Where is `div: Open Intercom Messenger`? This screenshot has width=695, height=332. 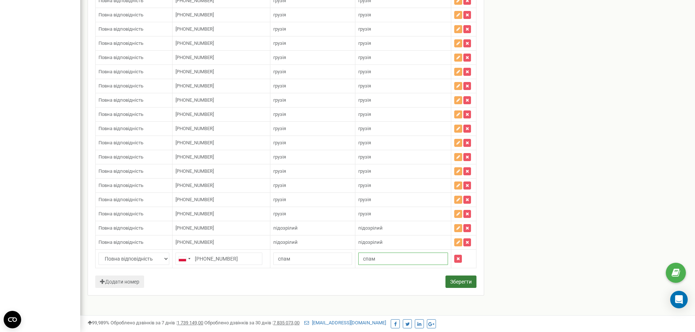
div: Open Intercom Messenger is located at coordinates (679, 300).